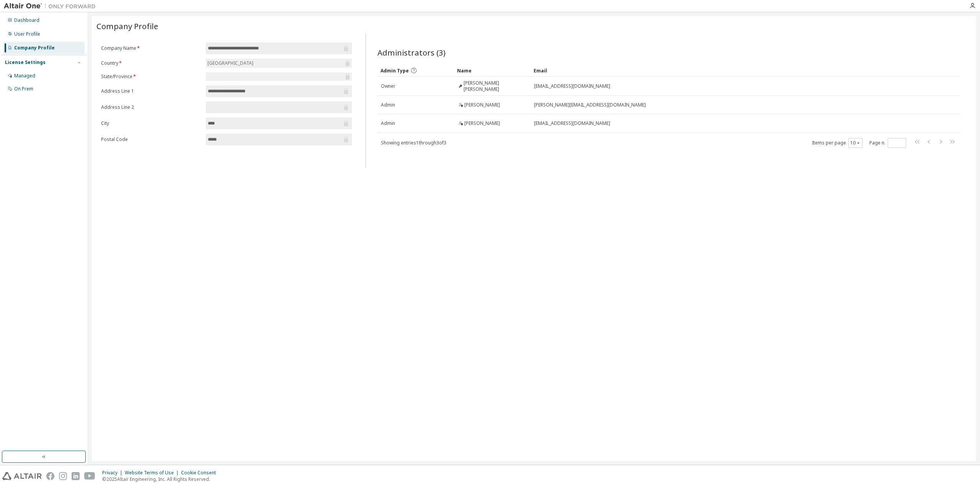 This screenshot has width=980, height=487. What do you see at coordinates (151, 91) in the screenshot?
I see `label: Address Line 1` at bounding box center [151, 91].